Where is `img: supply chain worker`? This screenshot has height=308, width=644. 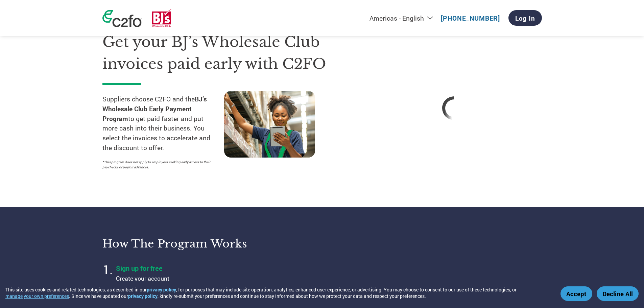 img: supply chain worker is located at coordinates (270, 124).